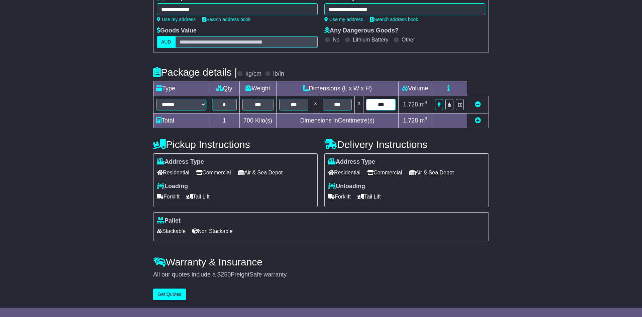  Describe the element at coordinates (337, 121) in the screenshot. I see `td: Dimensions in Centimetre(s)` at that location.